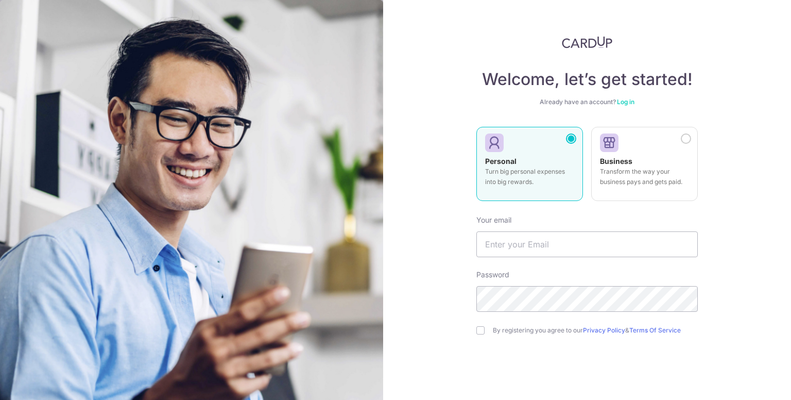  I want to click on p: Transform the way your business pays and gets paid., so click(644, 177).